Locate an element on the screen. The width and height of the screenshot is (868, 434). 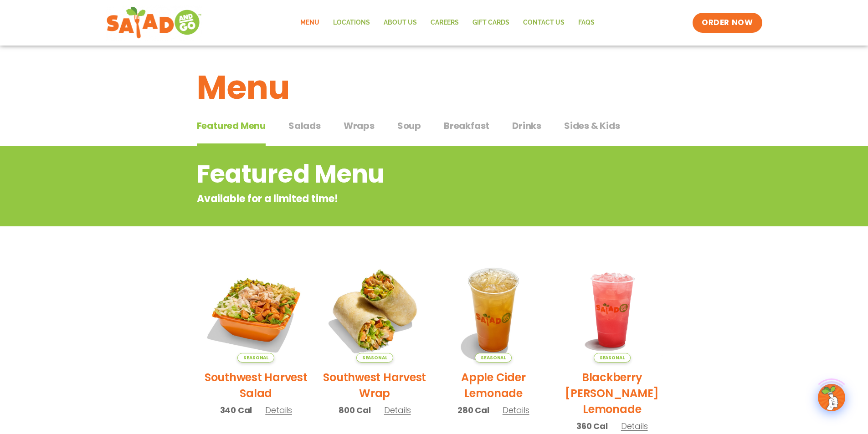
a: ORDER NOW is located at coordinates (727, 23).